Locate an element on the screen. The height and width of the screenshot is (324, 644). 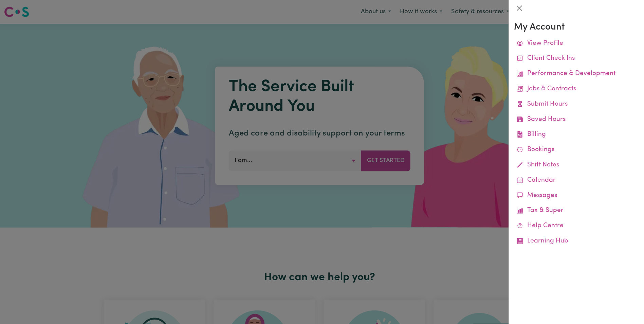
a: Performance & Development is located at coordinates (576, 73).